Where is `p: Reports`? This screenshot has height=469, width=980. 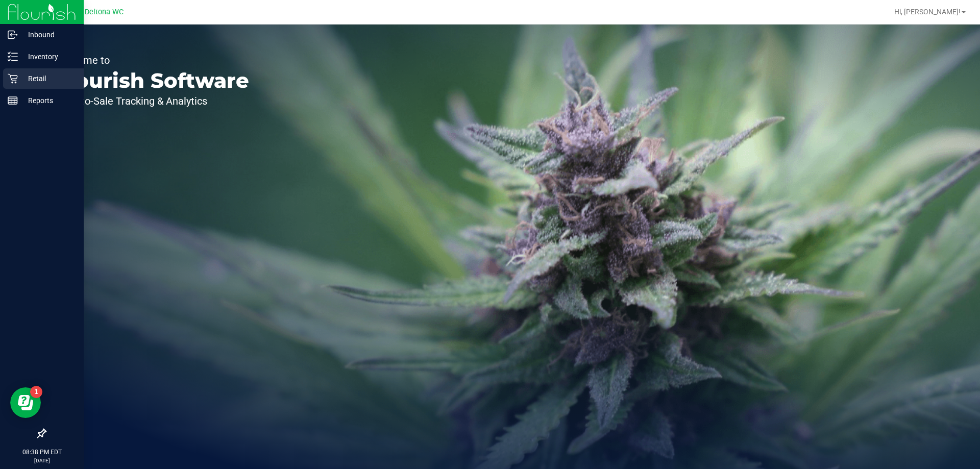
p: Reports is located at coordinates (49, 101).